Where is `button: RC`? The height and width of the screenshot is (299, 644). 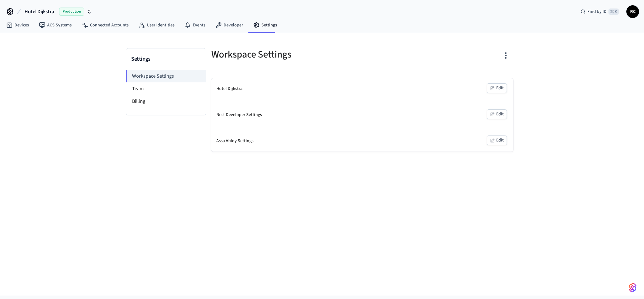 button: RC is located at coordinates (633, 11).